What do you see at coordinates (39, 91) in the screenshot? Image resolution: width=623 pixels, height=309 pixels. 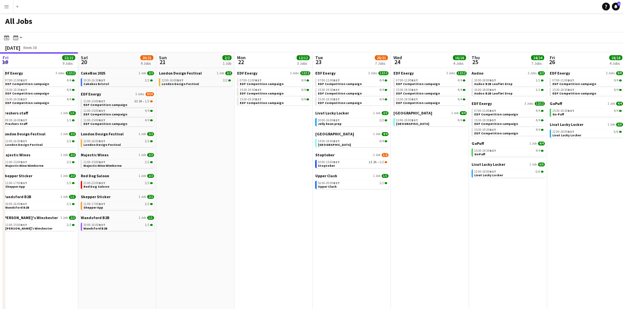 I see `div: EDF Energy3 Jobs12/1207:00-11:00BST4/4EDF Competition campaign15:30-19:30BST4/4EDF Competition ca...` at bounding box center [39, 91].